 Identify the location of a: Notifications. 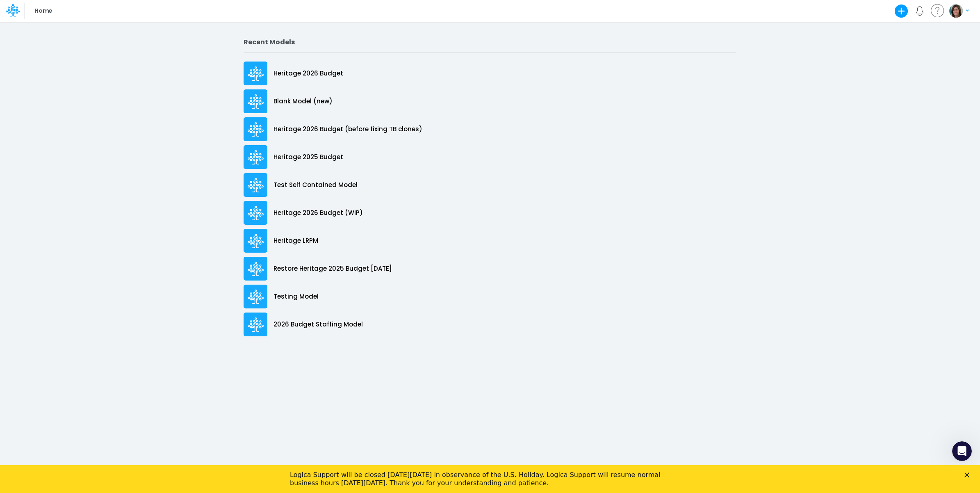
(920, 11).